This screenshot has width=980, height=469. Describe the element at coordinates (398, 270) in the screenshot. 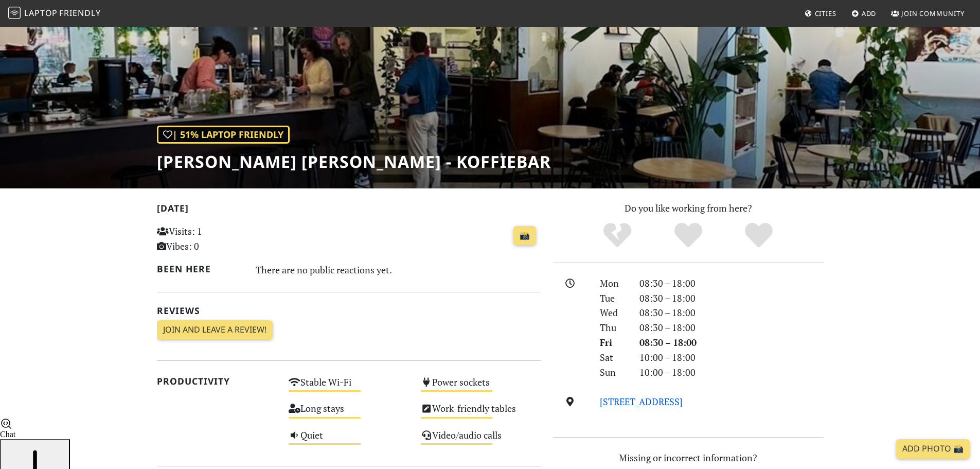

I see `div: There are no public reactions yet.` at that location.